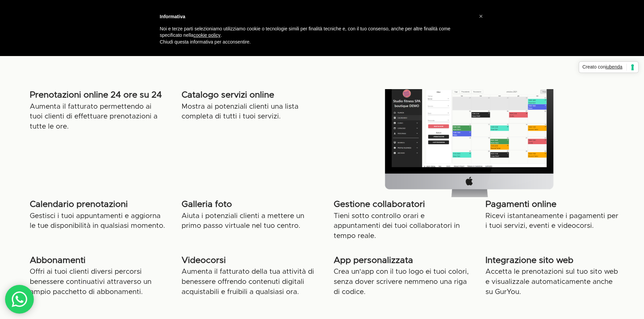 This screenshot has height=319, width=644. I want to click on font: Pagamenti online, so click(521, 204).